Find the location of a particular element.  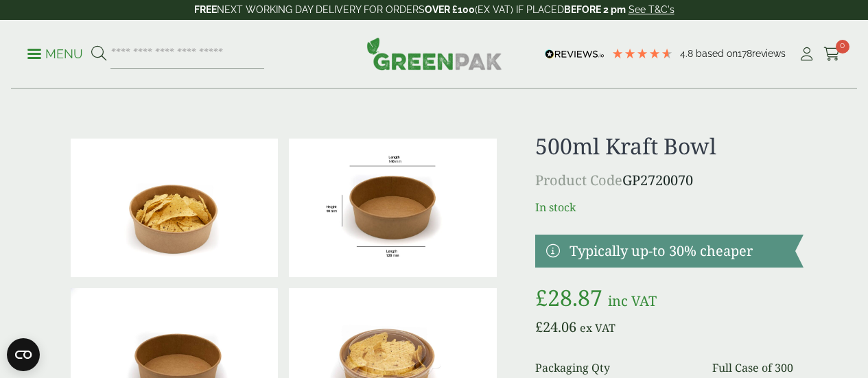

span: inc VAT is located at coordinates (632, 301).